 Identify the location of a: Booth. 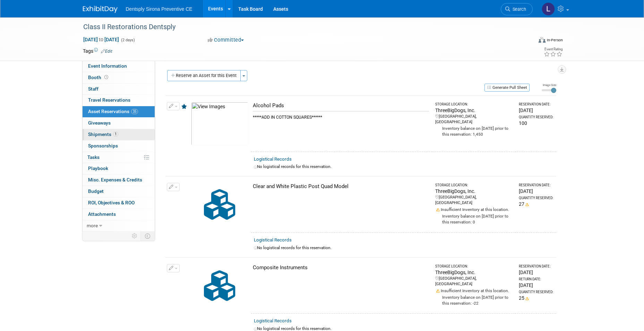
(119, 78).